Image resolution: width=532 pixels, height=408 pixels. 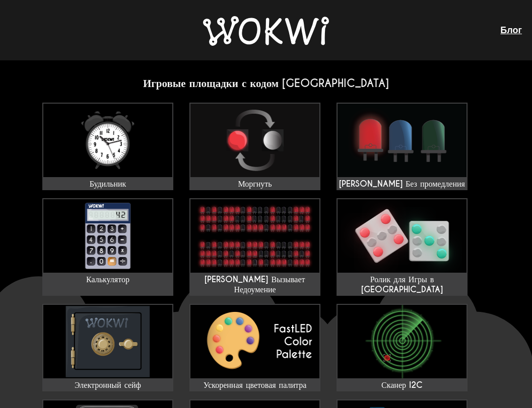 I want to click on div: Сканер I2C, so click(x=402, y=386).